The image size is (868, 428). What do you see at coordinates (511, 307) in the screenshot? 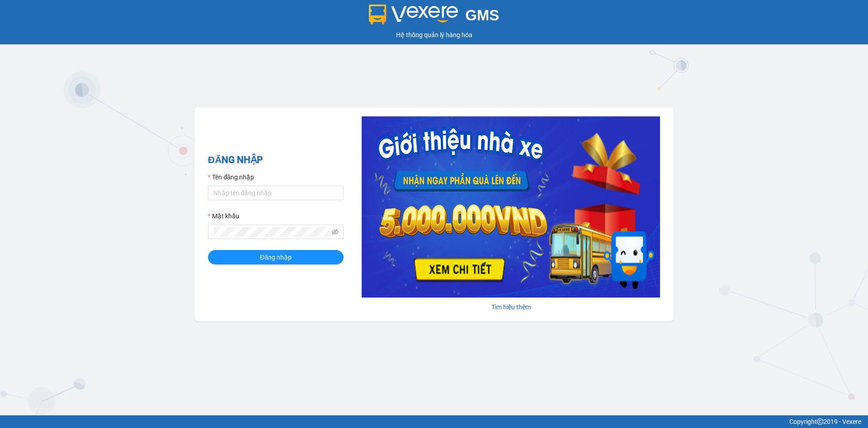
I see `div: Tìm hiểu thêm` at bounding box center [511, 307].